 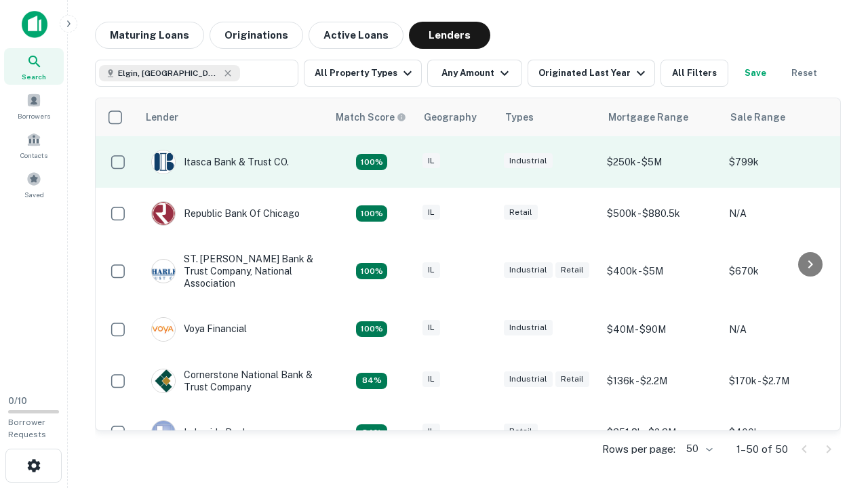 What do you see at coordinates (162, 117) in the screenshot?
I see `div: Lender` at bounding box center [162, 117].